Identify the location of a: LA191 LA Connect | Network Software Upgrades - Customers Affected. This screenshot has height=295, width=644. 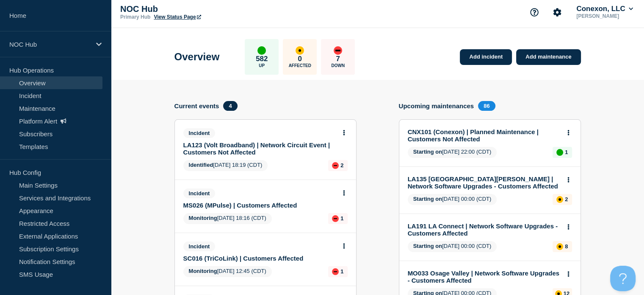
(484, 229).